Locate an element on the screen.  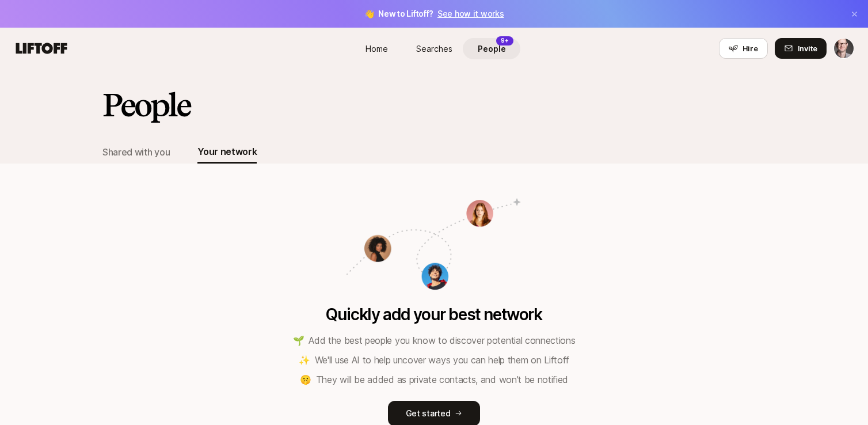
div: Shared with you is located at coordinates (136, 152).